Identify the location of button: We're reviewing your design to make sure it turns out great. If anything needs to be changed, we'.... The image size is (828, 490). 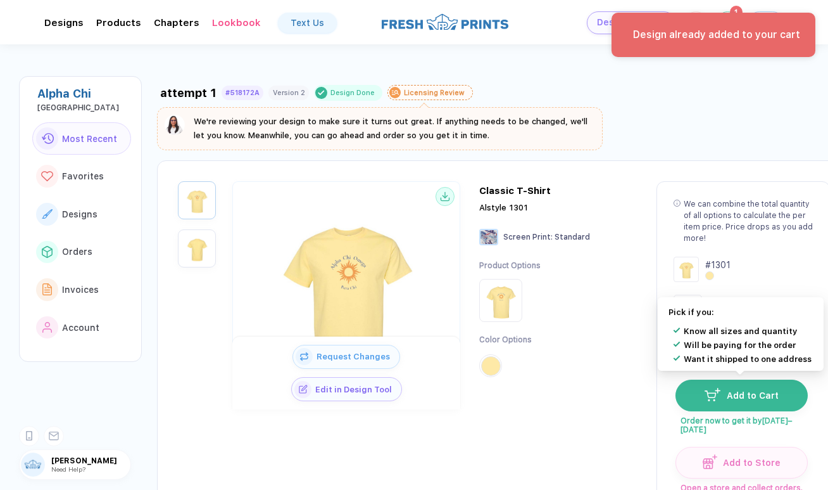
(380, 129).